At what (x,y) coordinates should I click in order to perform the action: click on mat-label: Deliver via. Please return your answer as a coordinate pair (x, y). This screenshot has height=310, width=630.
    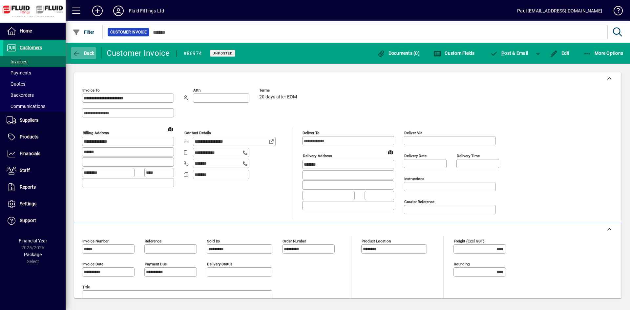
    Looking at the image, I should click on (413, 133).